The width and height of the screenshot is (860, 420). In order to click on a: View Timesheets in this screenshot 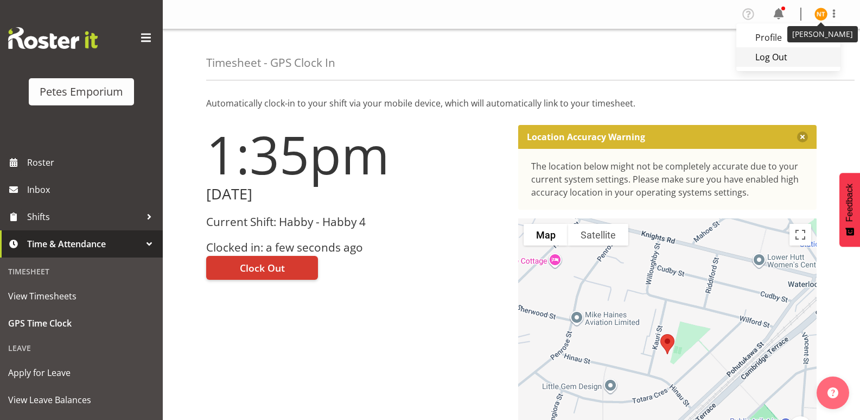, I will do `click(81, 296)`.